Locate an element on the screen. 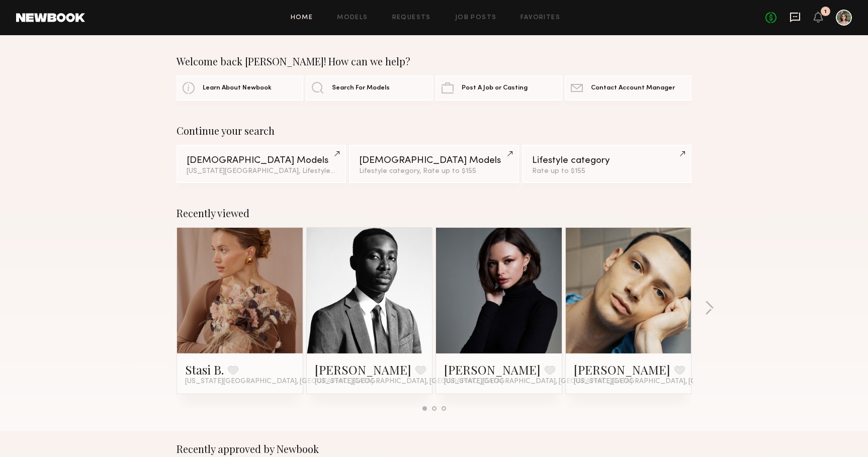 The width and height of the screenshot is (868, 457). div: Lifestyle category, Rate up to $155 is located at coordinates (434, 172).